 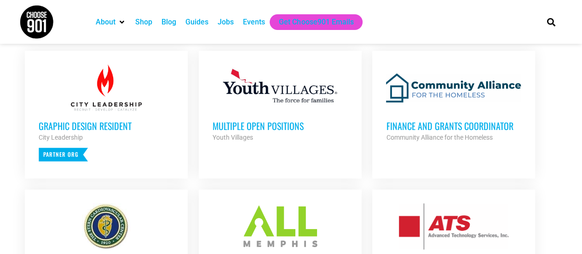 I want to click on a: Blog, so click(x=169, y=22).